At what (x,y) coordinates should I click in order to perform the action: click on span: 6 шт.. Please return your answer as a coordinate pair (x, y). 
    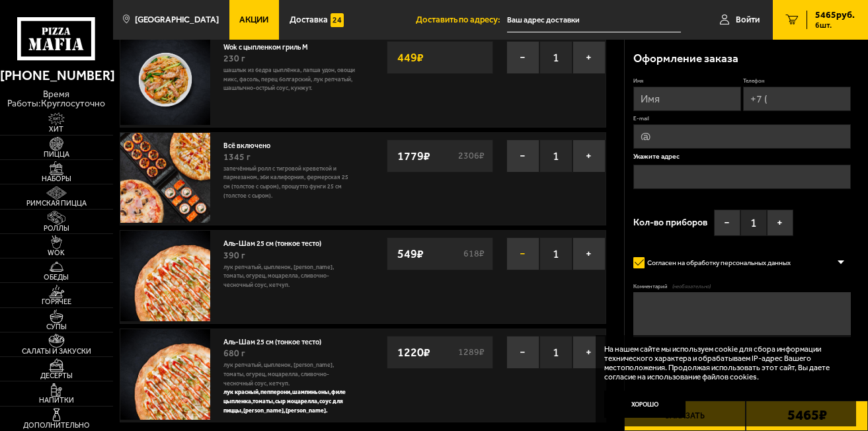
    Looking at the image, I should click on (835, 25).